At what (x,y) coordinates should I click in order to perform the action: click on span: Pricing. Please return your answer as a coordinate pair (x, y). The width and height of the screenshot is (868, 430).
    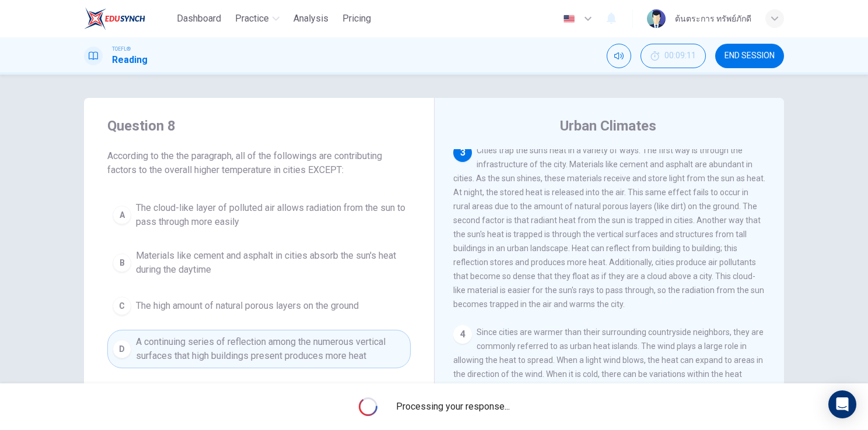
    Looking at the image, I should click on (356, 19).